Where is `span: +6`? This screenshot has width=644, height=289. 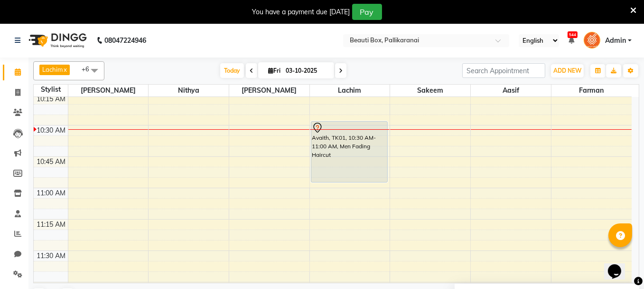 span: +6 is located at coordinates (89, 69).